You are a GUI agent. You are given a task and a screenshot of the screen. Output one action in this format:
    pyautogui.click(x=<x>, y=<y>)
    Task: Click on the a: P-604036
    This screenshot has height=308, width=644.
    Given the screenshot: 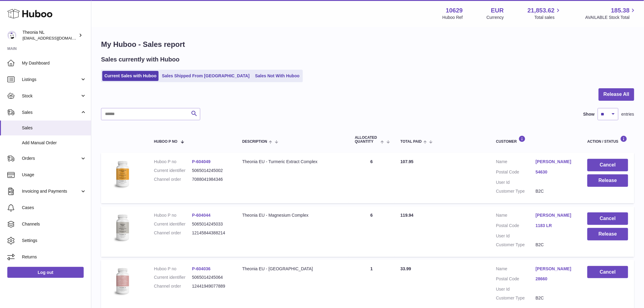 What is the action you would take?
    pyautogui.click(x=201, y=268)
    